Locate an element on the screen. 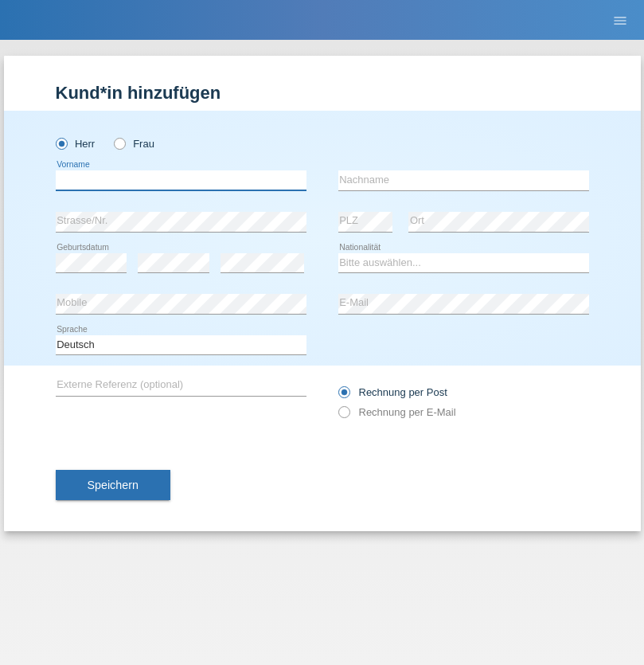  i: menu is located at coordinates (620, 21).